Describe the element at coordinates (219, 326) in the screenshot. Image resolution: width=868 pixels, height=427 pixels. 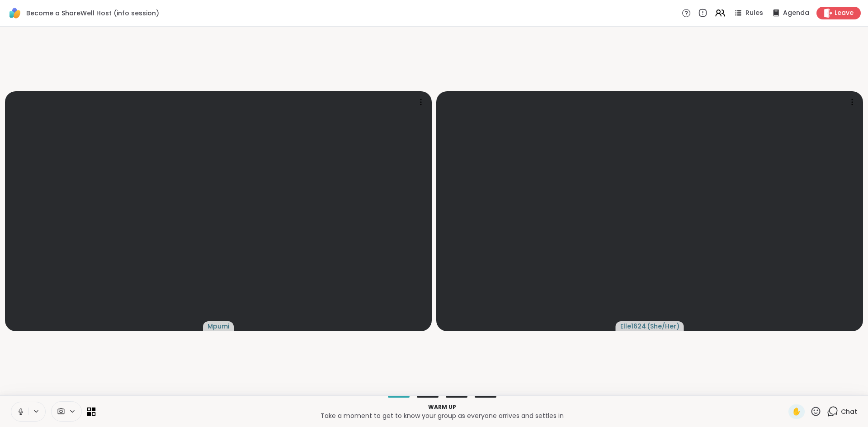
I see `span: Mpumi` at that location.